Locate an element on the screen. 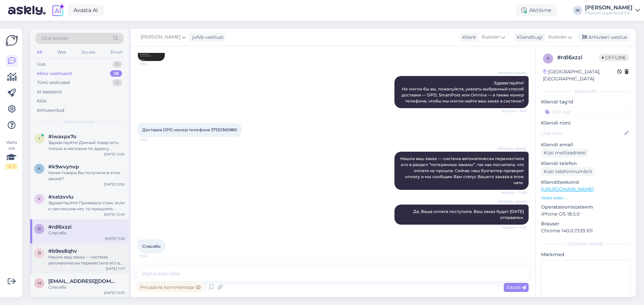  input: Lisa nimi is located at coordinates (582, 133).